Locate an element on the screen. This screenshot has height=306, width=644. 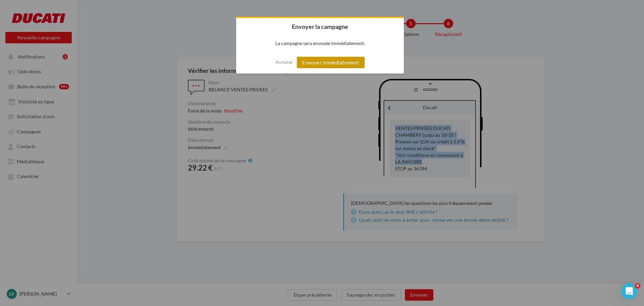
p: La campagne sera envoyée immédiatement. is located at coordinates (320, 43).